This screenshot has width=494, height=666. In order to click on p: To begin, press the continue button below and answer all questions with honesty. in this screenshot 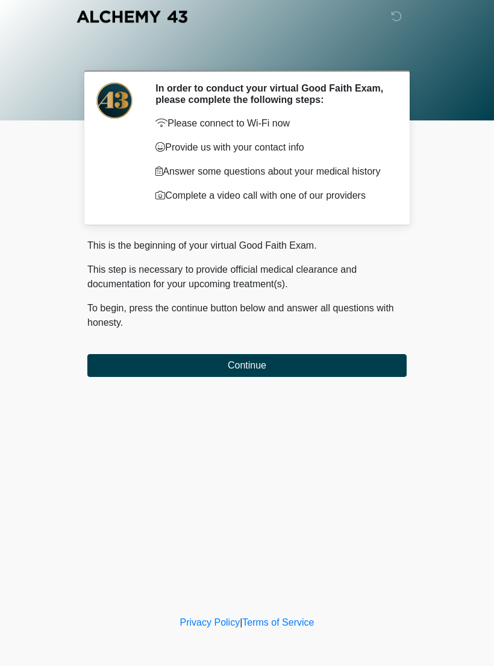, I will do `click(247, 315)`.